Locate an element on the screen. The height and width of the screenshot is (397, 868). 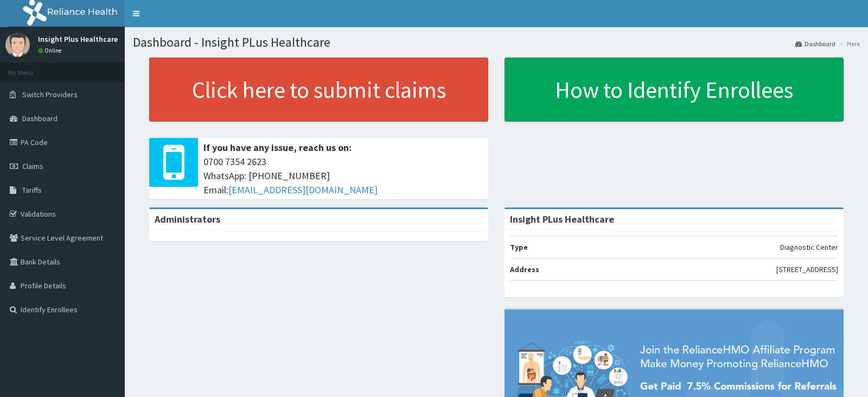
span: Tariffs is located at coordinates (32, 190).